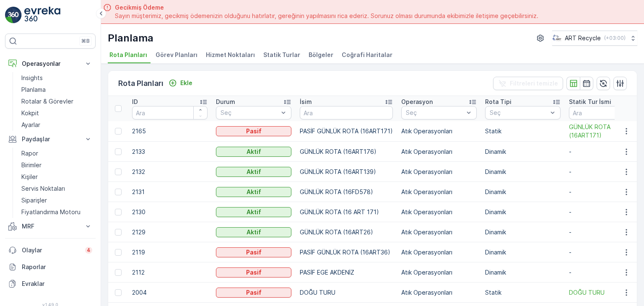 The width and height of the screenshot is (644, 306). Describe the element at coordinates (305, 102) in the screenshot. I see `p: İsim` at that location.